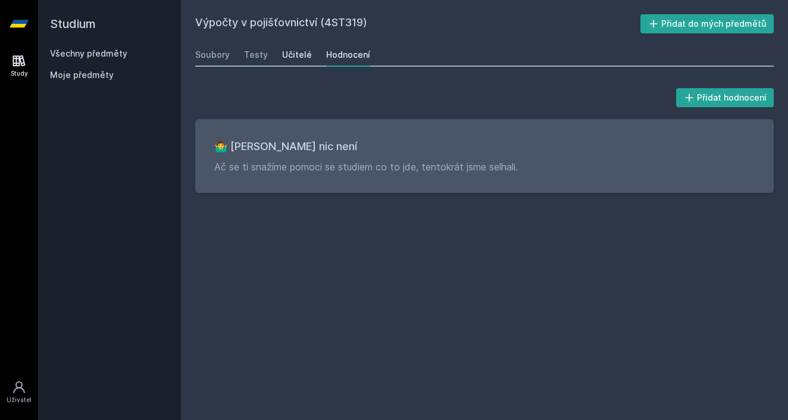  I want to click on div: Testy, so click(256, 55).